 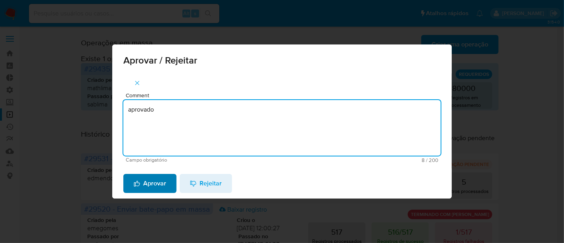 I want to click on span: Aprovar, so click(x=150, y=183).